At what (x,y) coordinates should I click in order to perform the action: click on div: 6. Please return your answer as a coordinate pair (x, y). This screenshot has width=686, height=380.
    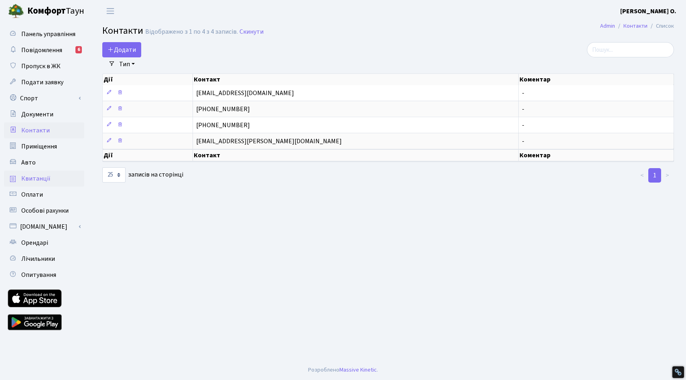
    Looking at the image, I should click on (79, 50).